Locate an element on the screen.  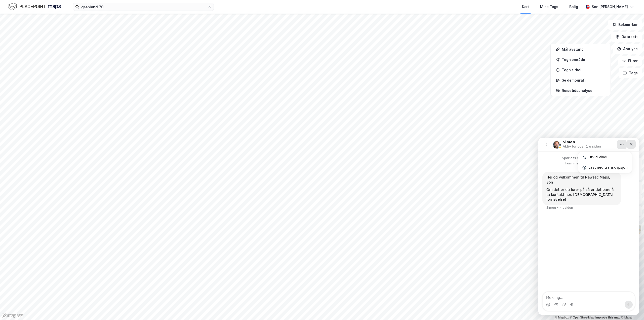
button: Last opp vedlegg is located at coordinates (26, 167).